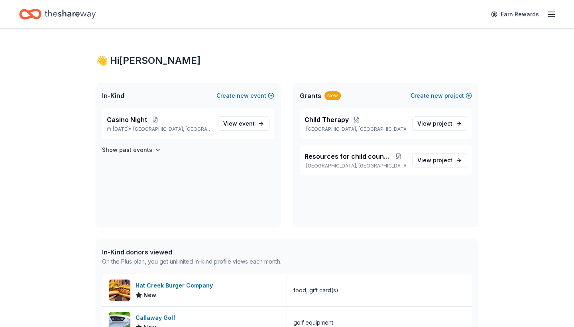 Image resolution: width=574 pixels, height=327 pixels. What do you see at coordinates (441, 96) in the screenshot?
I see `button: Createnewproject` at bounding box center [441, 96].